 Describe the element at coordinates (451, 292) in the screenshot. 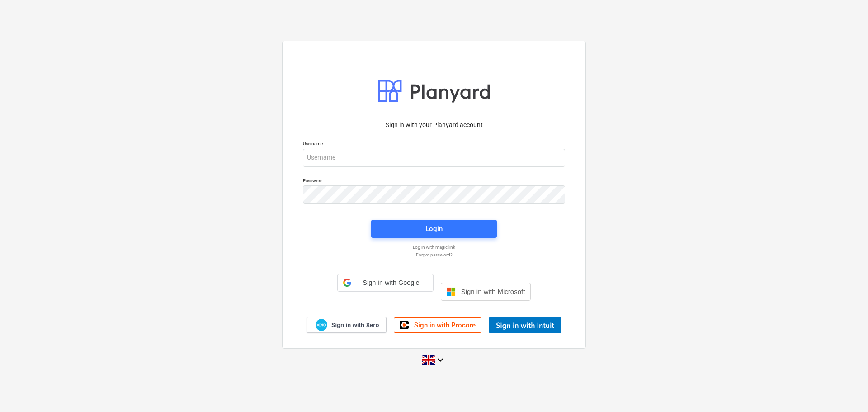

I see `img: Microsoft logo` at that location.